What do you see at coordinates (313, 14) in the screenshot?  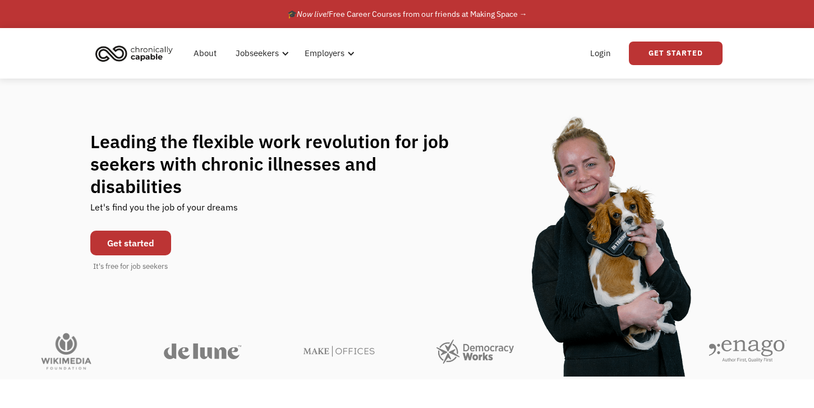 I see `em: Now live!` at bounding box center [313, 14].